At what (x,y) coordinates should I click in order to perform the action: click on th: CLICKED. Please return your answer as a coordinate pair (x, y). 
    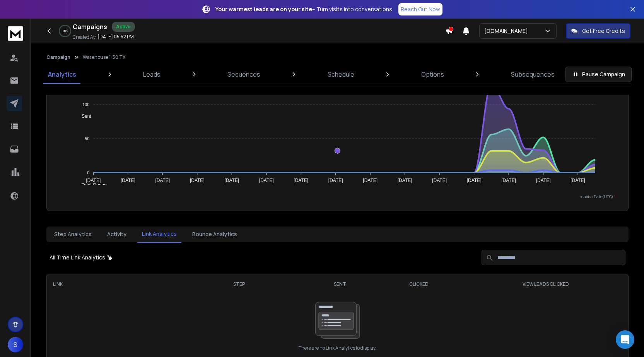
    Looking at the image, I should click on (419, 284).